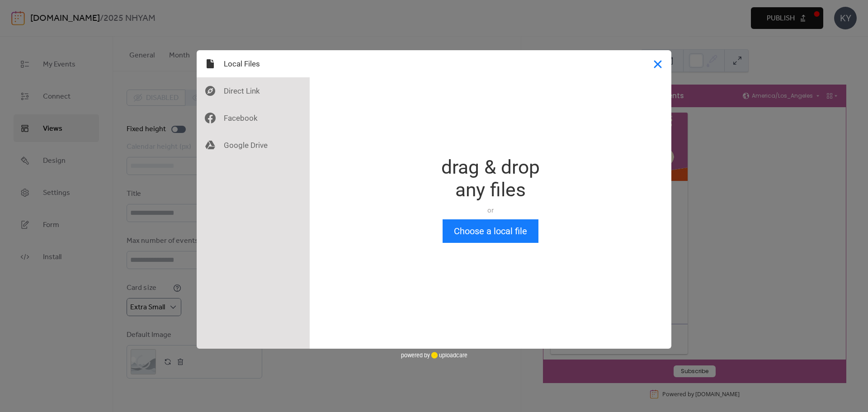 Image resolution: width=868 pixels, height=412 pixels. Describe the element at coordinates (434, 355) in the screenshot. I see `div: powered by` at that location.